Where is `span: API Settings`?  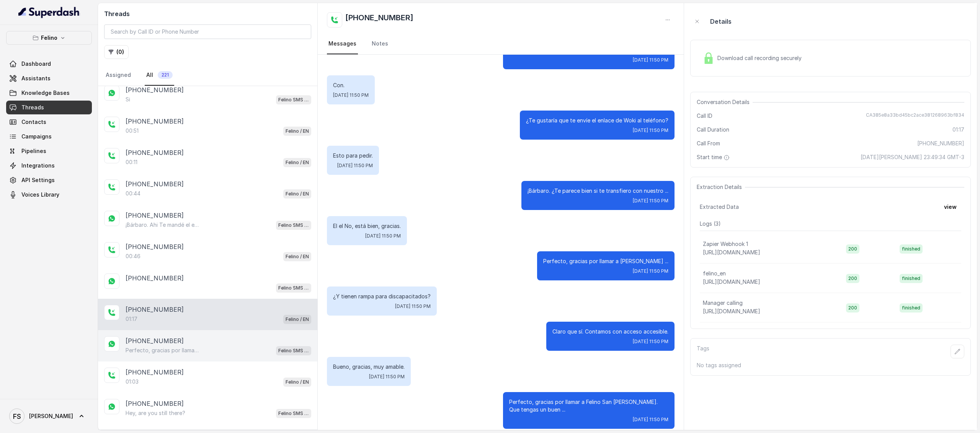
span: API Settings is located at coordinates (38, 181).